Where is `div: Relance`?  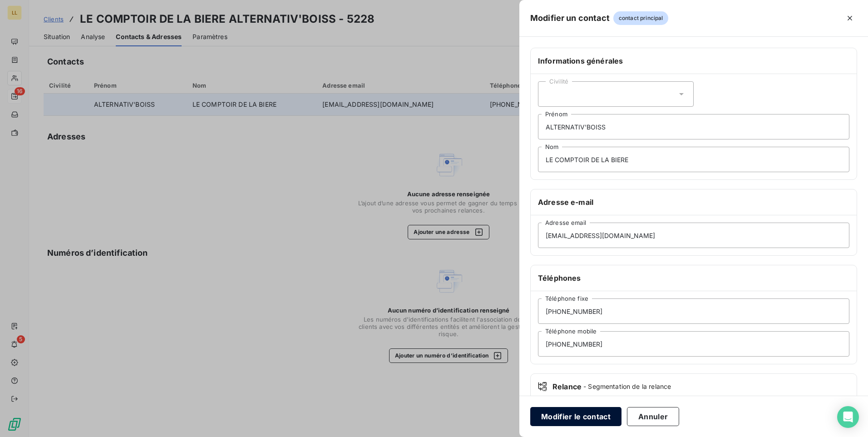 div: Relance is located at coordinates (694, 386).